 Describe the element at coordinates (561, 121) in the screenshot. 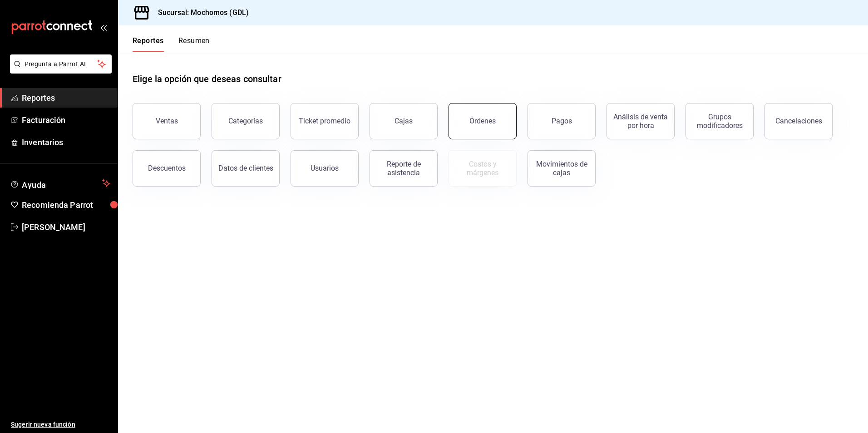

I see `button: Pagos` at that location.